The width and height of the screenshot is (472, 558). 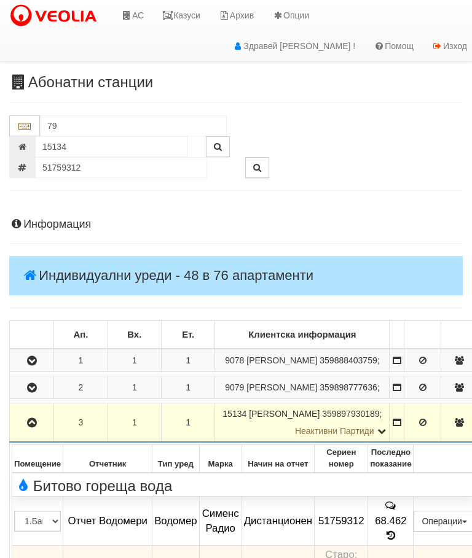 I want to click on th: Тип уред, so click(x=176, y=459).